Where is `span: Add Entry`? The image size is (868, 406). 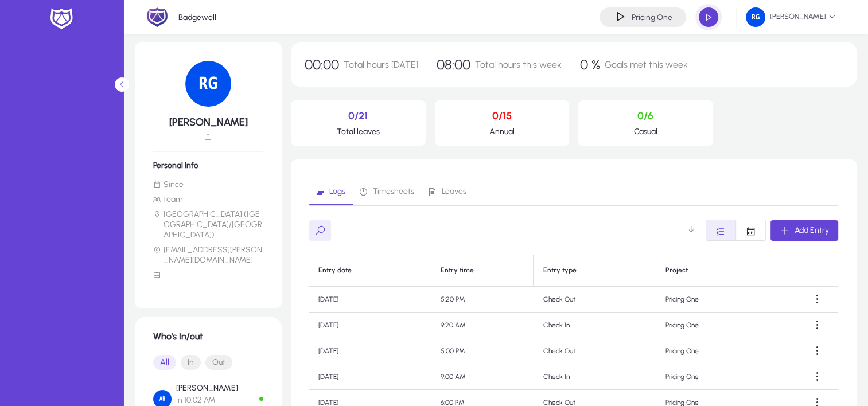
span: Add Entry is located at coordinates (812, 230).